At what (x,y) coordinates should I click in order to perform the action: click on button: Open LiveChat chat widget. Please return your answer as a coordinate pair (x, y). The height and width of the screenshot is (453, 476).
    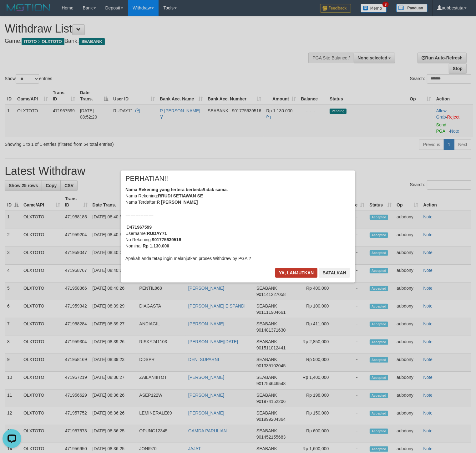
    Looking at the image, I should click on (12, 12).